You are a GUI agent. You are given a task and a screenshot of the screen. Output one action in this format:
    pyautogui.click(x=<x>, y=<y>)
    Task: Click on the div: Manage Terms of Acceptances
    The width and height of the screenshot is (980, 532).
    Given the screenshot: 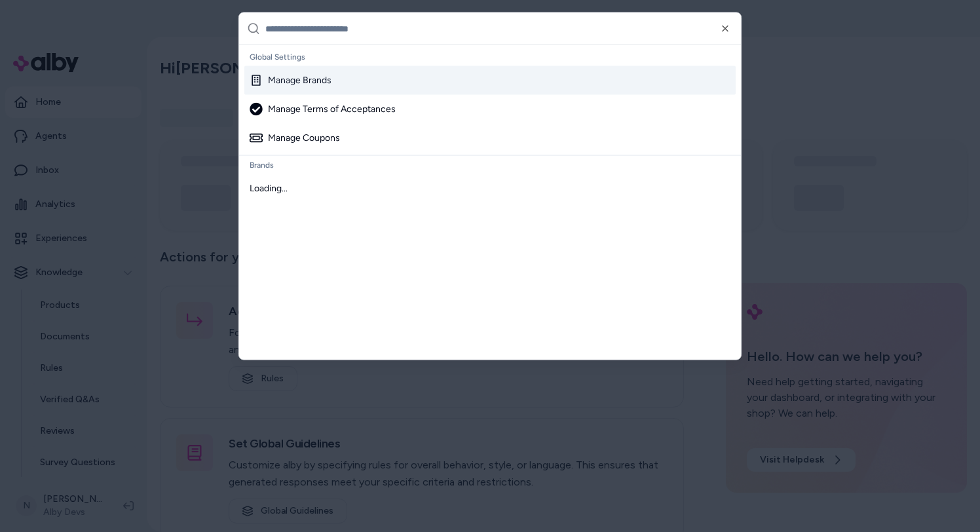 What is the action you would take?
    pyautogui.click(x=323, y=110)
    